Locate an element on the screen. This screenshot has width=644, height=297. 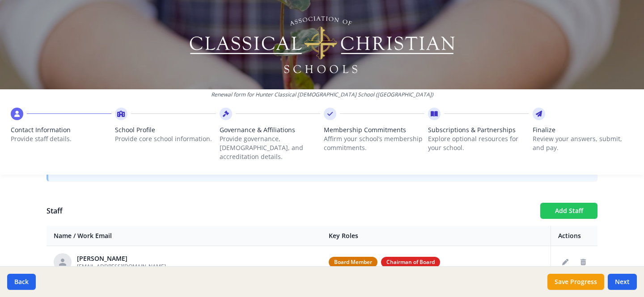
span: Chairman of Board is located at coordinates (411, 262).